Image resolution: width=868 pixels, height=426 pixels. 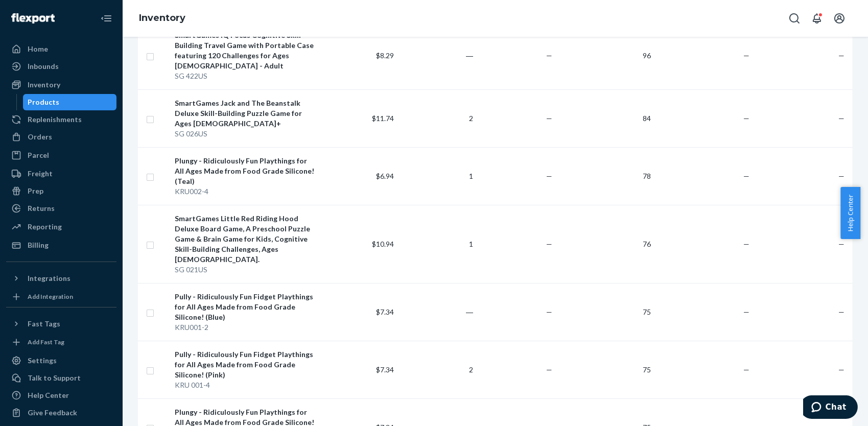 I want to click on a: Prep, so click(x=61, y=191).